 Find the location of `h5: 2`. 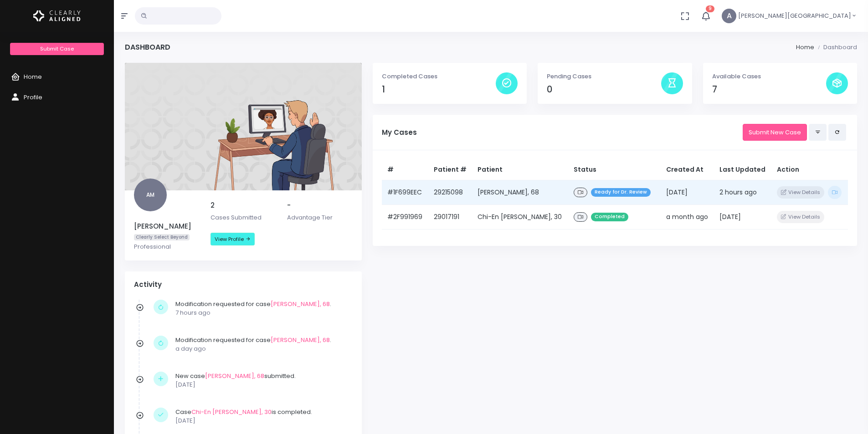

h5: 2 is located at coordinates (244, 206).